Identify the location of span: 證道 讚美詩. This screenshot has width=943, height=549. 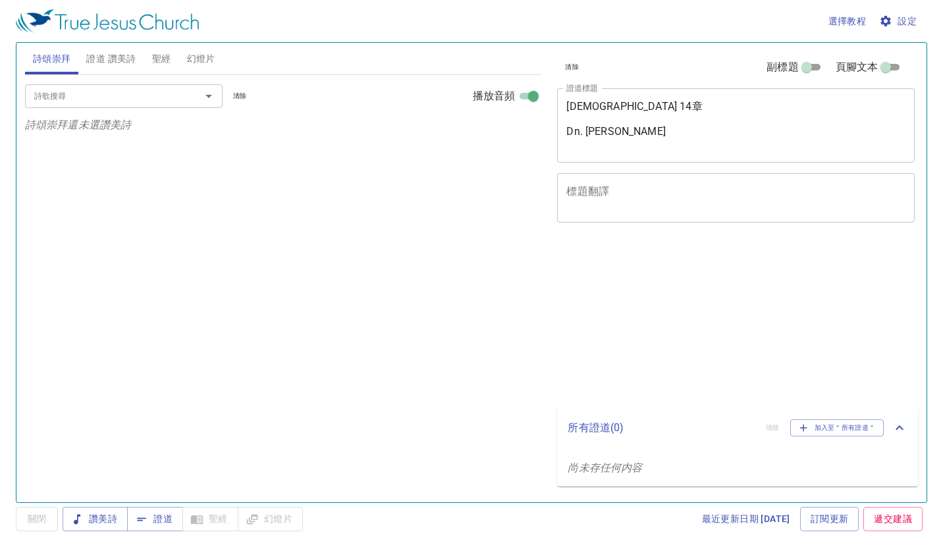
(111, 59).